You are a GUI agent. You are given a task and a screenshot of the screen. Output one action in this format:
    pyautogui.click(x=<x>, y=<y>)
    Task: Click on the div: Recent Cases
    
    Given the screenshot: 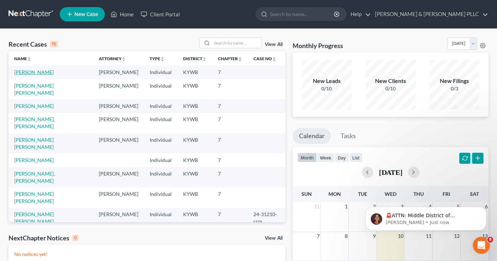 What is the action you would take?
    pyautogui.click(x=33, y=44)
    